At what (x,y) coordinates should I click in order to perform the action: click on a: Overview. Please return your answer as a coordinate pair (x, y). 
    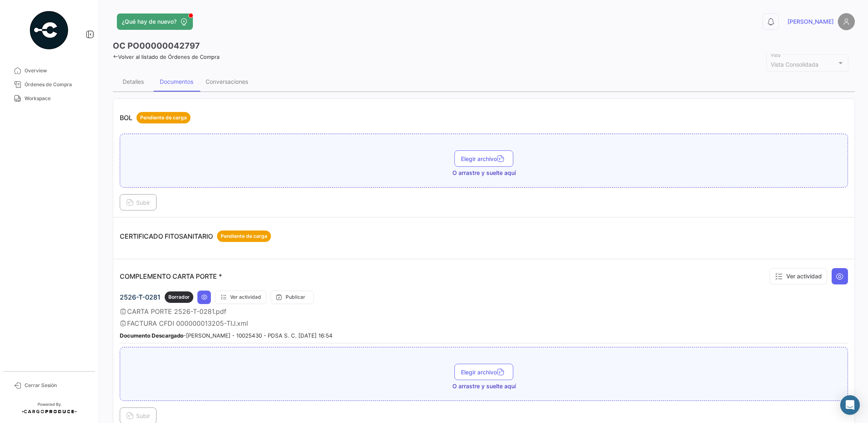
    Looking at the image, I should click on (49, 71).